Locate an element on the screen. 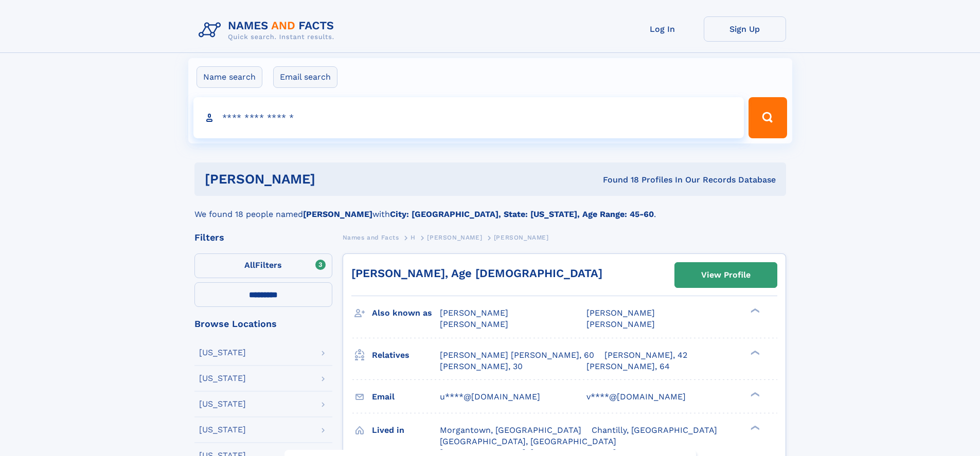  a: H is located at coordinates (414, 237).